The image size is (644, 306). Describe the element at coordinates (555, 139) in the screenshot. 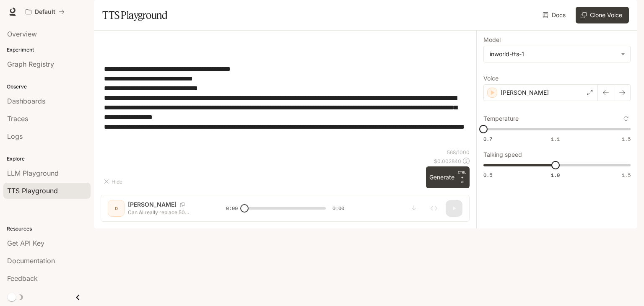

I see `span: 1.1` at that location.